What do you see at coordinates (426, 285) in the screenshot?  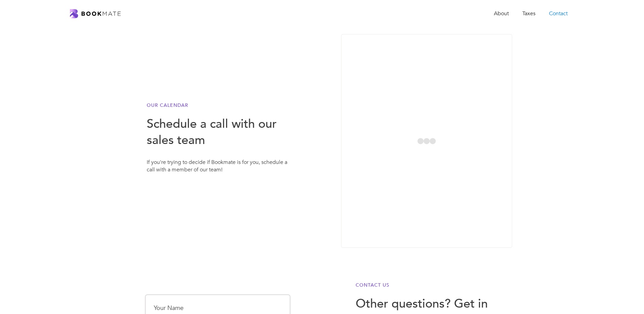 I see `h6: Contact Us` at bounding box center [426, 285].